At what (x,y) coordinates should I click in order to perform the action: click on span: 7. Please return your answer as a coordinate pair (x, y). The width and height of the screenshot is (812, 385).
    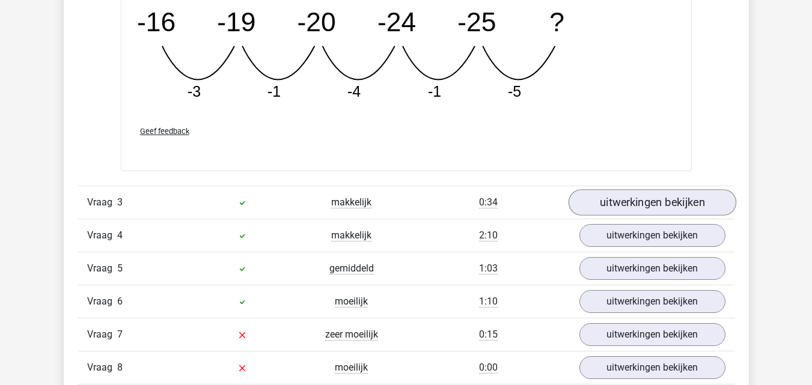
    Looking at the image, I should click on (120, 334).